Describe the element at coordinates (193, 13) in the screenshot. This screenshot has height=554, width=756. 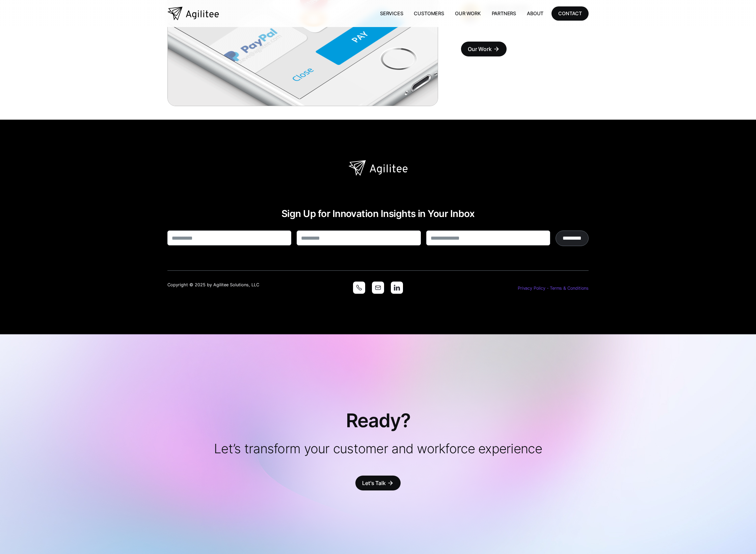
I see `a: home` at that location.